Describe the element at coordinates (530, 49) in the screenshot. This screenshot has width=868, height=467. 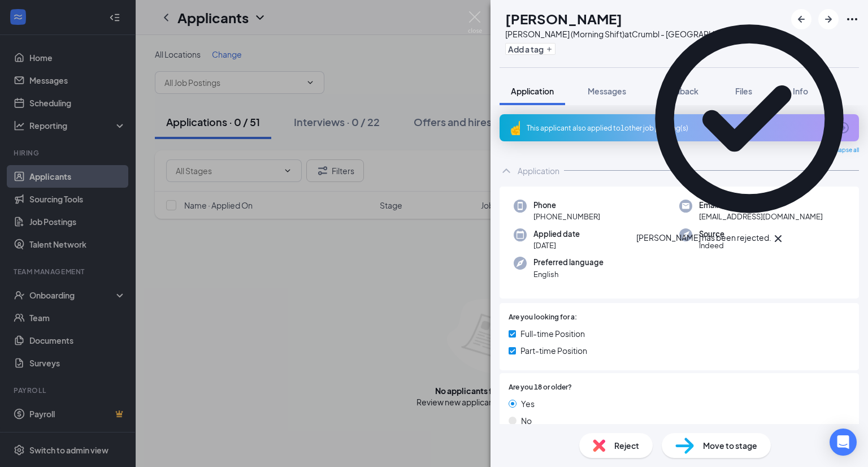
I see `button: PlusAdd a tag` at that location.